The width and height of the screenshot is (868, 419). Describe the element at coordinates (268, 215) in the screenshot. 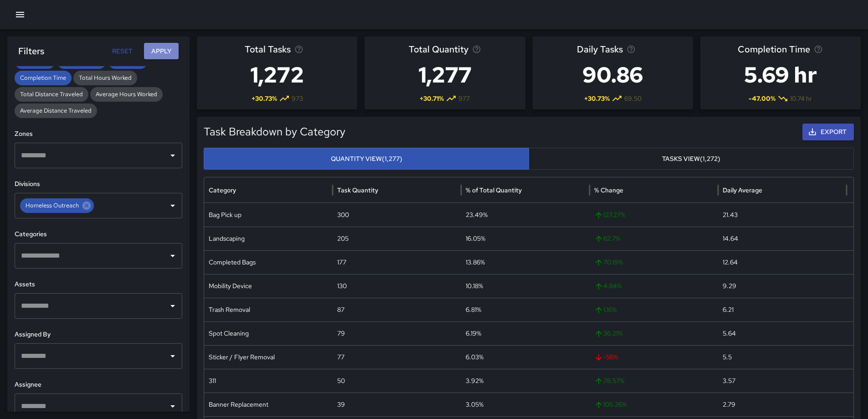

I see `div: Bag Pick up` at that location.